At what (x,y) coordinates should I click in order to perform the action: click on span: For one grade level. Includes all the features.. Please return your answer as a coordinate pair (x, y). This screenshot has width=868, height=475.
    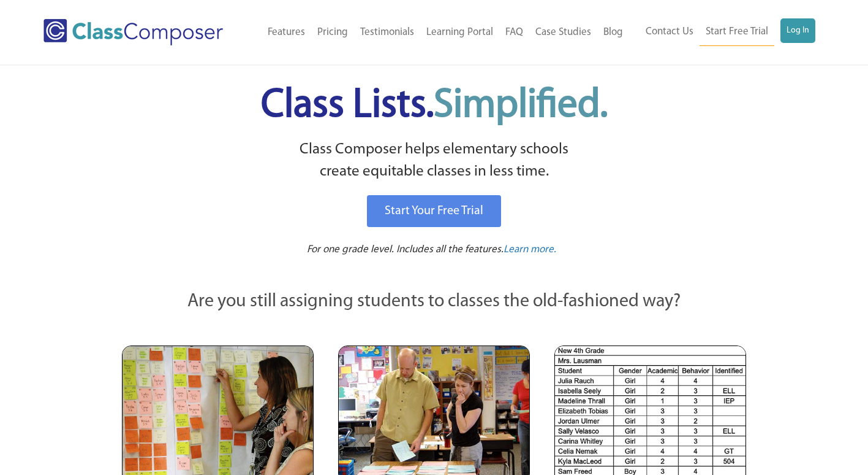
    Looking at the image, I should click on (405, 249).